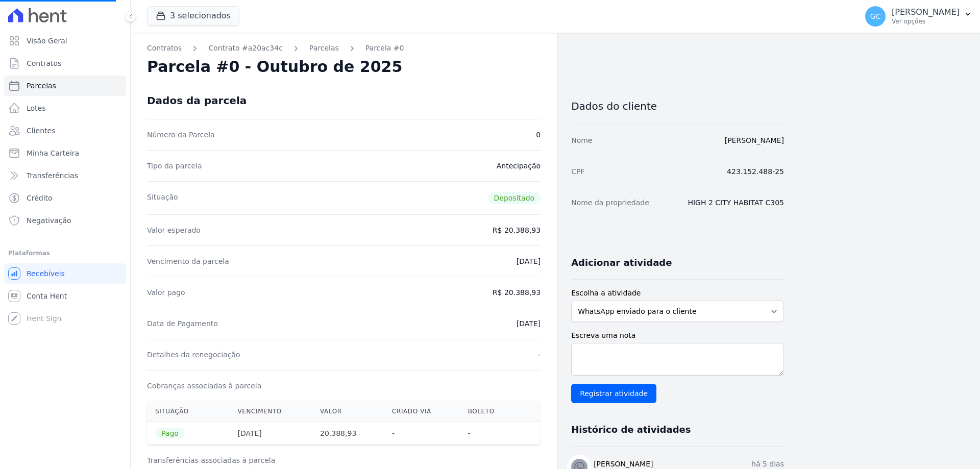 This screenshot has width=980, height=469. I want to click on a: Minha Carteira, so click(65, 154).